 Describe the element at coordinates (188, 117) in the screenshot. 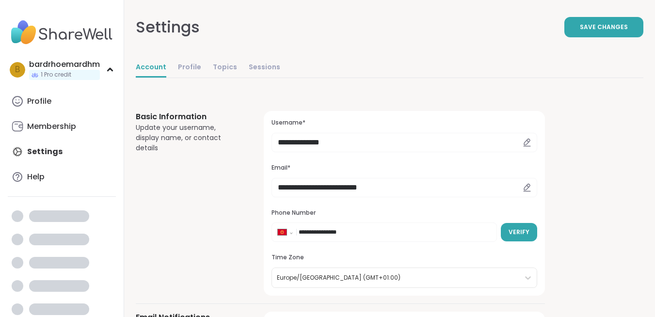

I see `h3: Basic Information` at that location.